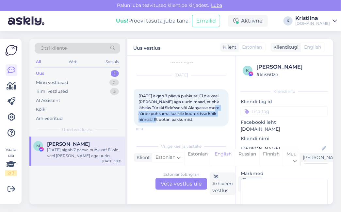 The image size is (341, 212). What do you see at coordinates (11, 173) in the screenshot?
I see `div: 2 / 3` at bounding box center [11, 173].